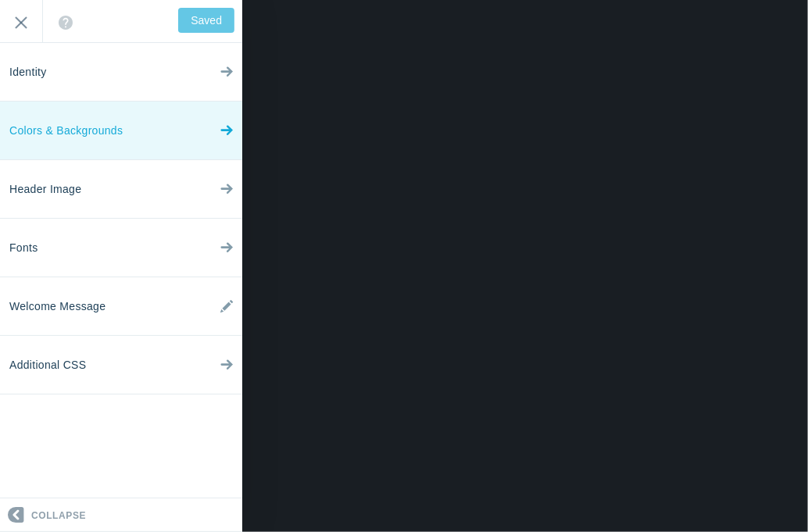 The height and width of the screenshot is (532, 808). Describe the element at coordinates (28, 72) in the screenshot. I see `span: Identity` at that location.